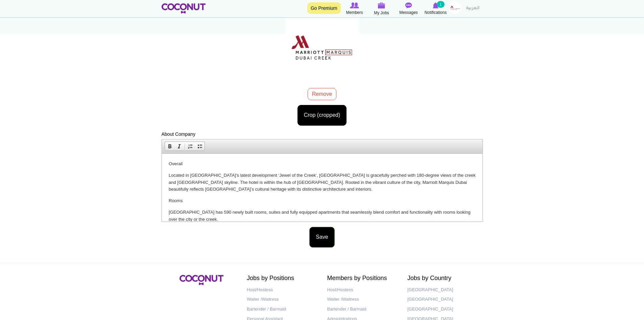 The image size is (644, 320). Describe the element at coordinates (354, 5) in the screenshot. I see `img: Browse Members` at that location.